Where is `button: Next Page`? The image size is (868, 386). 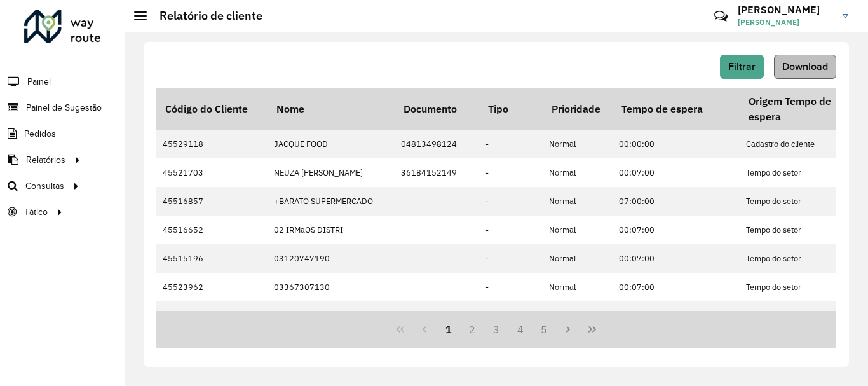
button: Next Page is located at coordinates (568, 329).